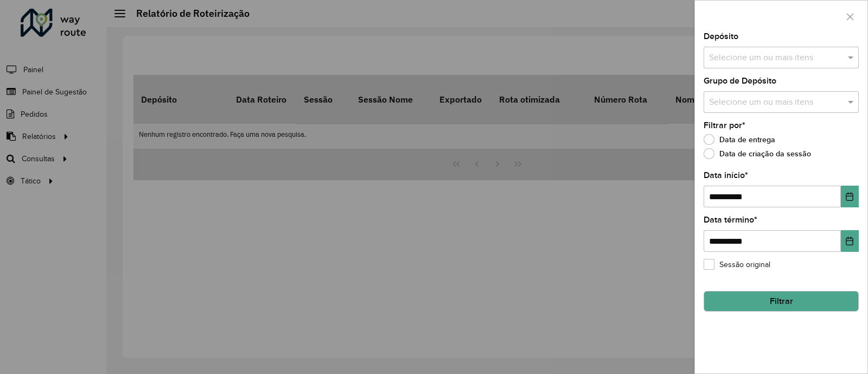  Describe the element at coordinates (730, 220) in the screenshot. I see `label: Data término` at that location.